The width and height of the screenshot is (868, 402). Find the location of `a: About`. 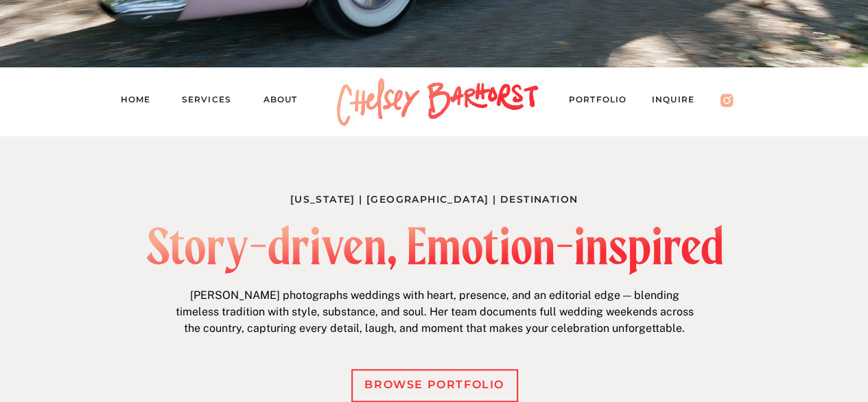

a: About is located at coordinates (287, 102).